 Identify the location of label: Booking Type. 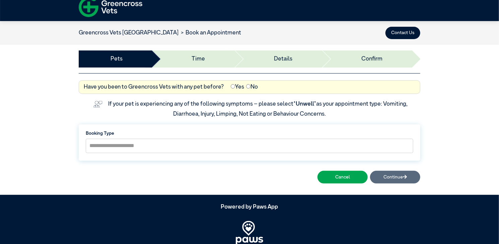
(249, 134).